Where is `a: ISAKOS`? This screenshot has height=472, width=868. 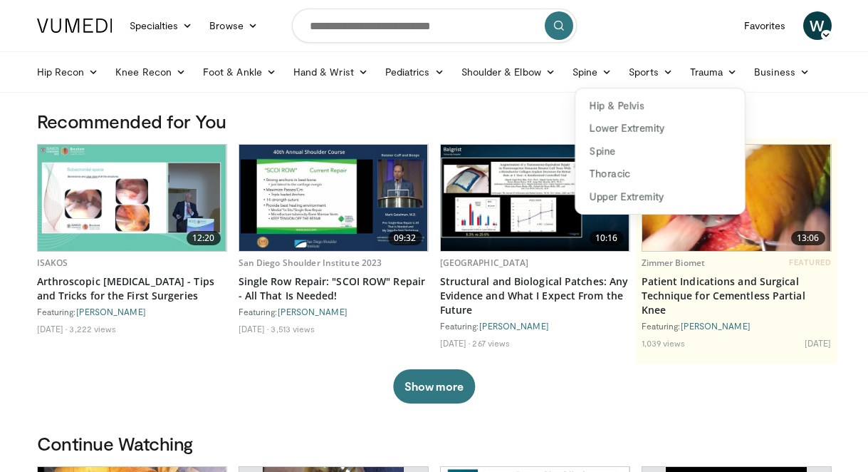
a: ISAKOS is located at coordinates (53, 263).